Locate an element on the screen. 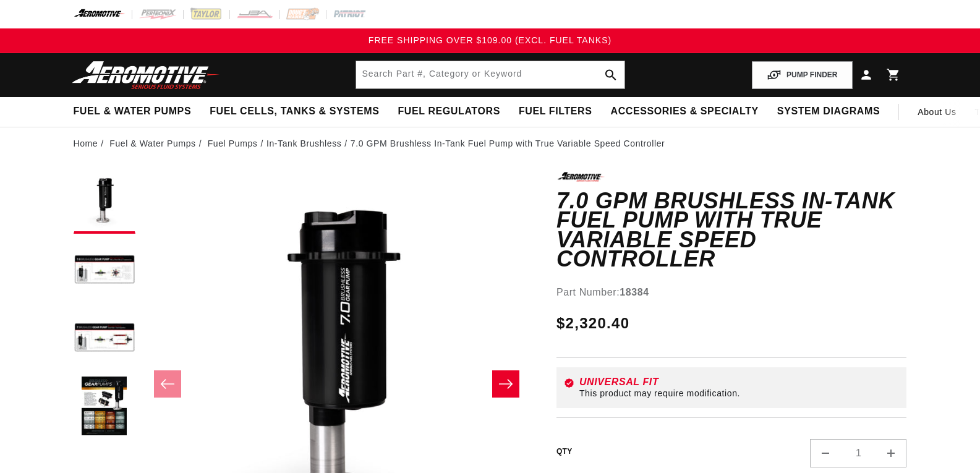  div: Universal Fit is located at coordinates (740, 382).